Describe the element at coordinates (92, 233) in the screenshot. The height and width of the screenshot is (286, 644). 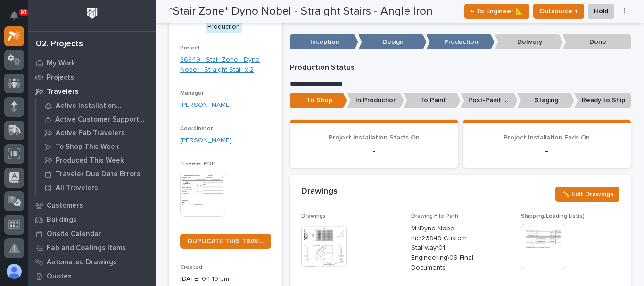
I see `a: Onsite Calendar` at that location.